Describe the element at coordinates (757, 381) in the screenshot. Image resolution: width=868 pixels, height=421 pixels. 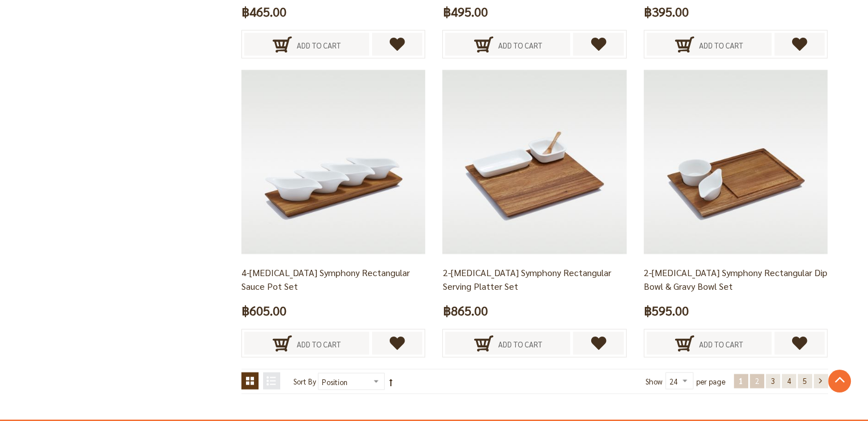
I see `a: 2` at that location.